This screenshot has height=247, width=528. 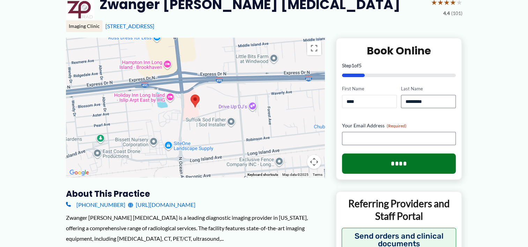 What do you see at coordinates (295, 175) in the screenshot?
I see `span: Map data ©2025` at bounding box center [295, 175].